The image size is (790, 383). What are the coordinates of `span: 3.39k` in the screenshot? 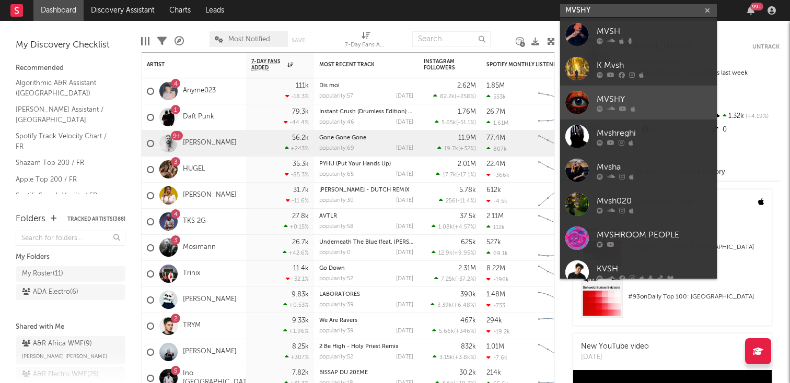 It's located at (445, 306).